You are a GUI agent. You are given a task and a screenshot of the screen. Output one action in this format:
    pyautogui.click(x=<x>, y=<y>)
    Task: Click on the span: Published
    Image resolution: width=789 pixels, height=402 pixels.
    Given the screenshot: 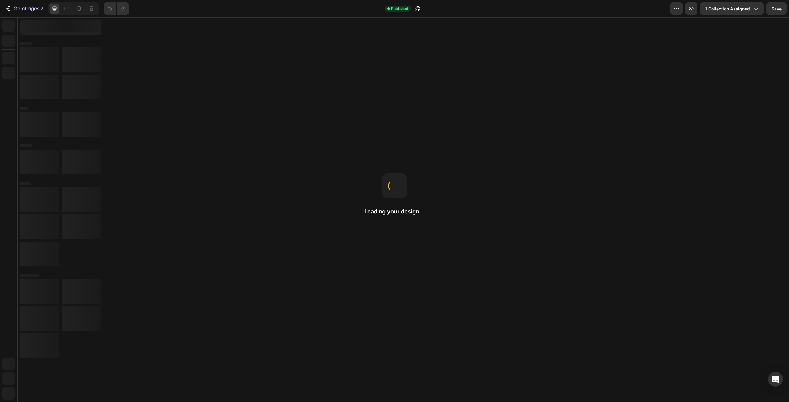 What is the action you would take?
    pyautogui.click(x=399, y=9)
    